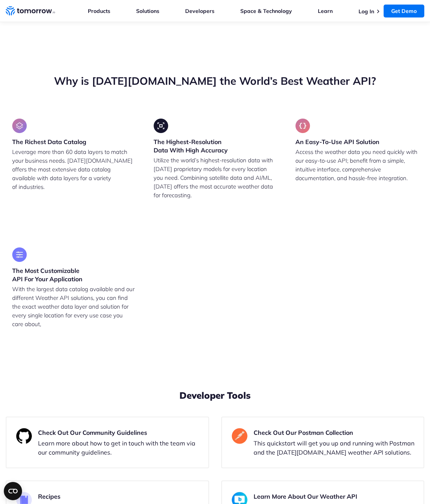 The width and height of the screenshot is (430, 504). What do you see at coordinates (74, 275) in the screenshot?
I see `h3: The Most Customizable API For Your Application` at bounding box center [74, 275].